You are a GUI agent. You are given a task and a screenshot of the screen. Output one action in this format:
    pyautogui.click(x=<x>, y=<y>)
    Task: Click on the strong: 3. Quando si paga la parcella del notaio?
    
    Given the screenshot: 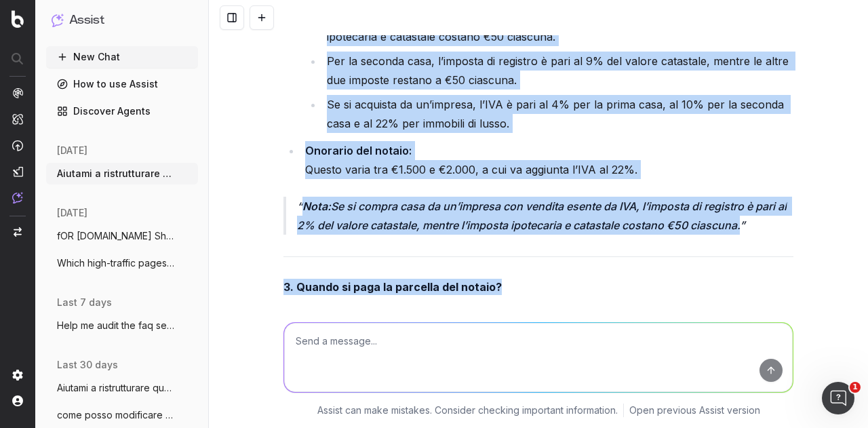 What is the action you would take?
    pyautogui.click(x=393, y=287)
    